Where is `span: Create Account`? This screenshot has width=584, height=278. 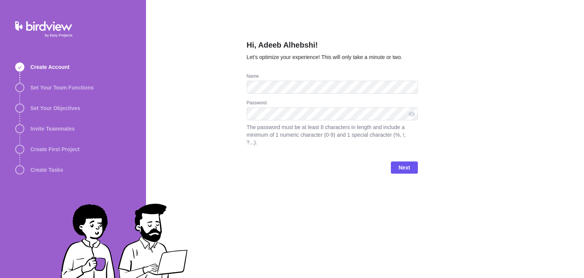 span: Create Account is located at coordinates (50, 67).